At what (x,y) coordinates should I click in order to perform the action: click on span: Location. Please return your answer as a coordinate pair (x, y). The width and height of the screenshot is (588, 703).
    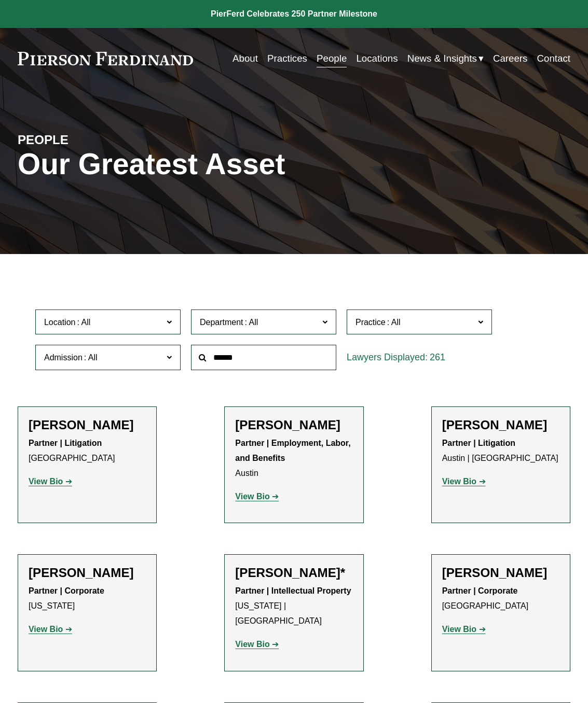
    Looking at the image, I should click on (59, 322).